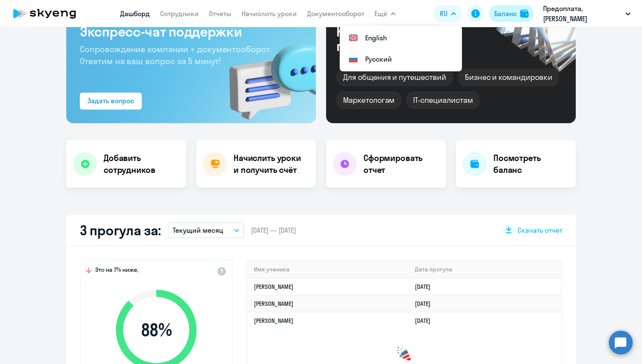 The width and height of the screenshot is (642, 364). What do you see at coordinates (117, 271) in the screenshot?
I see `span: Это на 7% ниже,` at bounding box center [117, 271].